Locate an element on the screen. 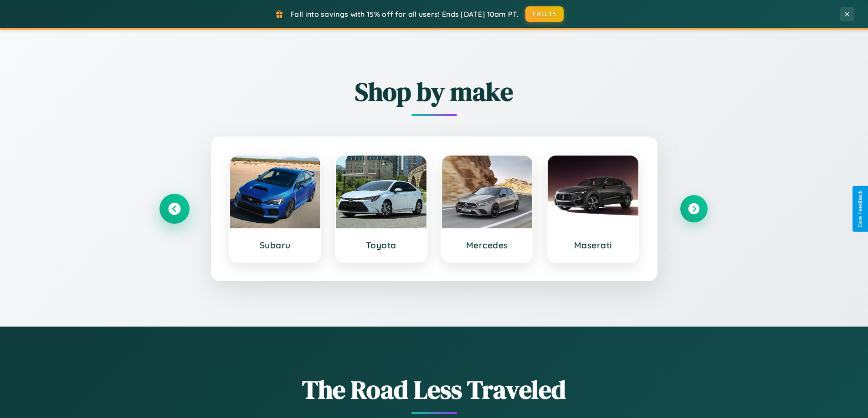  h3: Maserati is located at coordinates (592, 246).